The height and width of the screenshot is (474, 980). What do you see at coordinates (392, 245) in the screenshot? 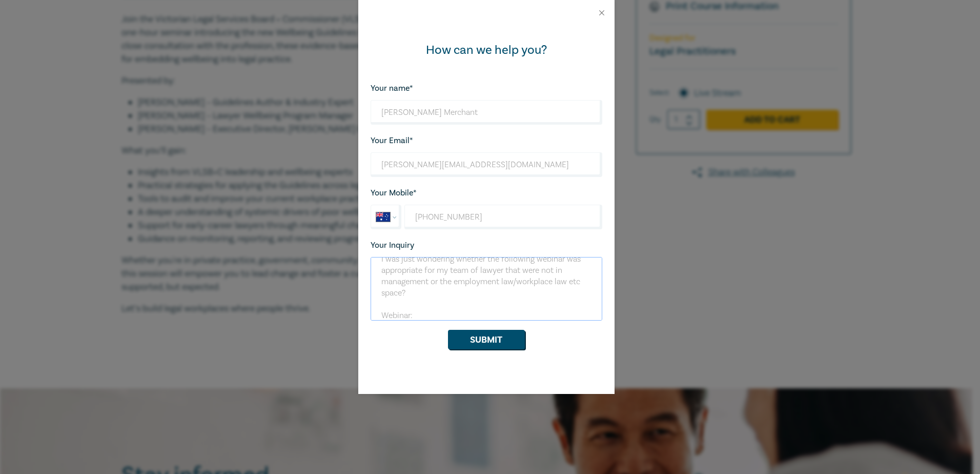
I see `label: Your Inquiry` at bounding box center [392, 245].